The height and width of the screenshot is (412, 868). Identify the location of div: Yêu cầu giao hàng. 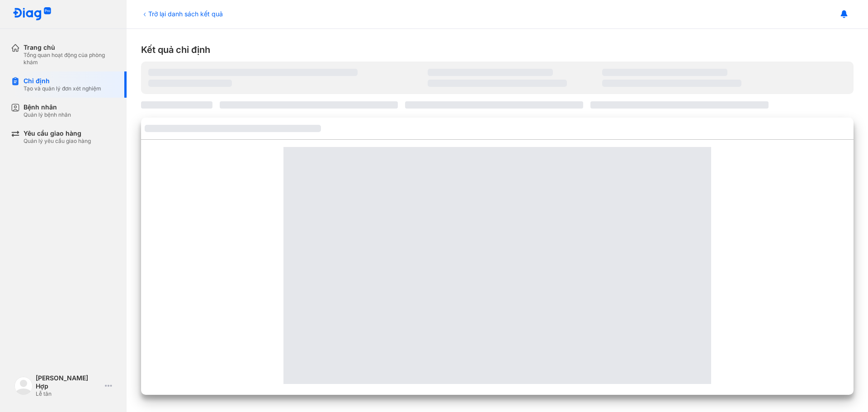
(57, 133).